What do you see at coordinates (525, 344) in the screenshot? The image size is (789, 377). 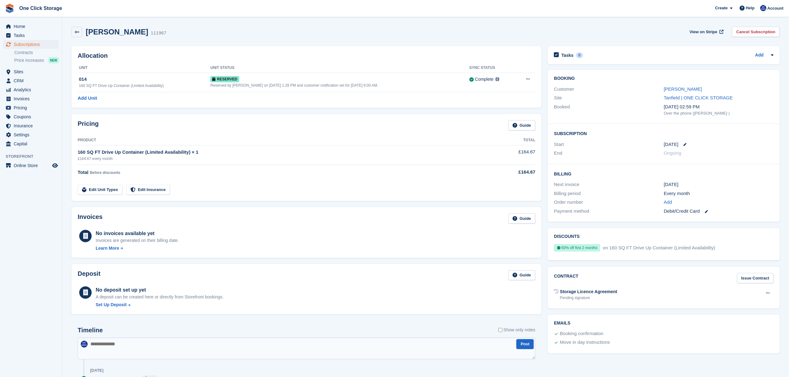 I see `button: Post` at bounding box center [525, 344].